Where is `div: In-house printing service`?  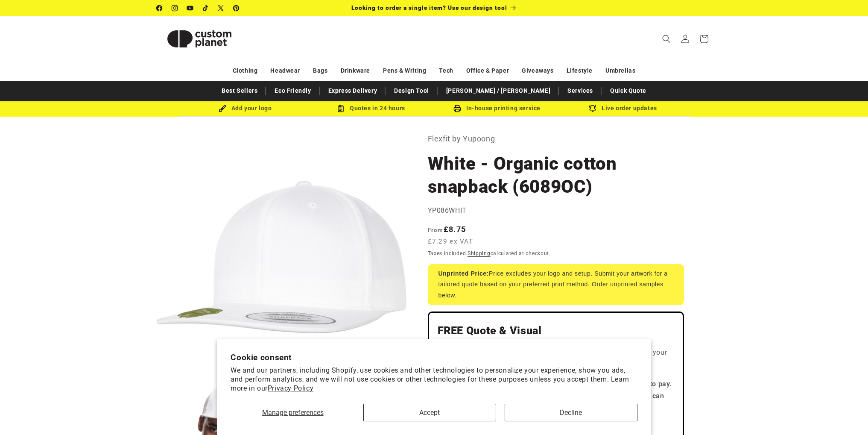 div: In-house printing service is located at coordinates (497, 108).